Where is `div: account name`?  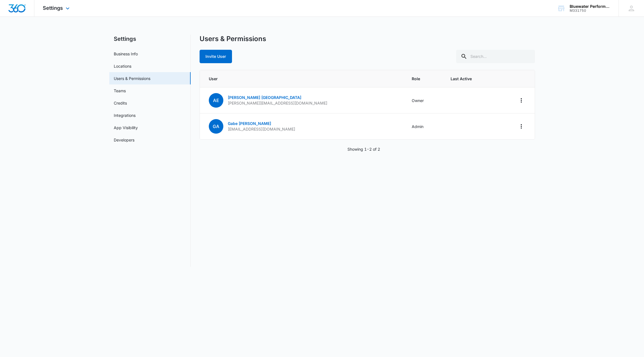 div: account name is located at coordinates (590, 7).